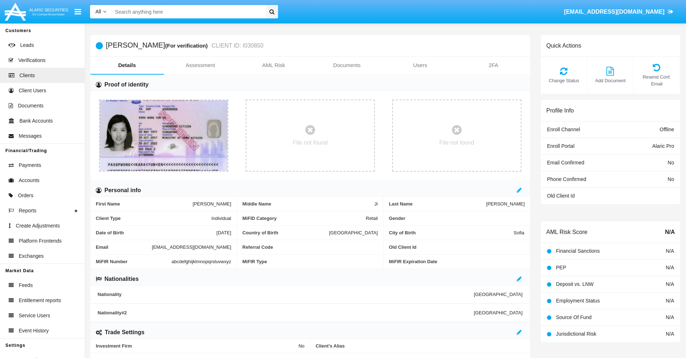 The image size is (686, 358). I want to click on span: Offline, so click(667, 129).